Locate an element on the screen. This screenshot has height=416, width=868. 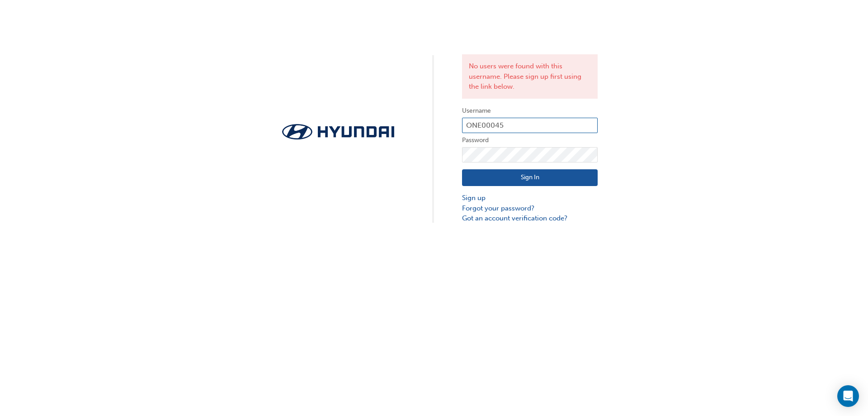
a: Forgot your password? is located at coordinates (530, 208).